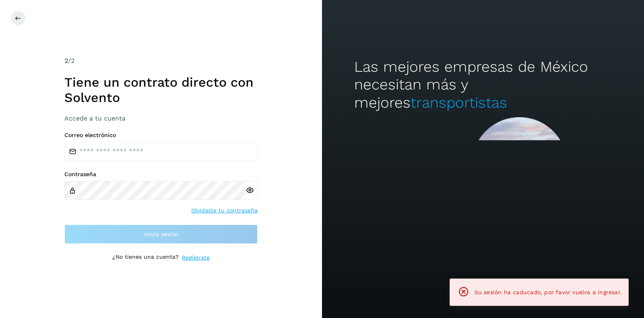 This screenshot has height=318, width=644. Describe the element at coordinates (161, 234) in the screenshot. I see `button: Inicia sesión` at that location.